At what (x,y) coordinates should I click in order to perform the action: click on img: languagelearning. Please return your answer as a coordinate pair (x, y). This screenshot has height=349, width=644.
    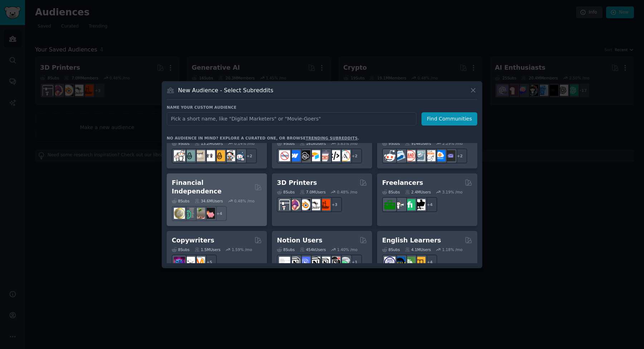
    Looking at the image, I should click on (390, 262).